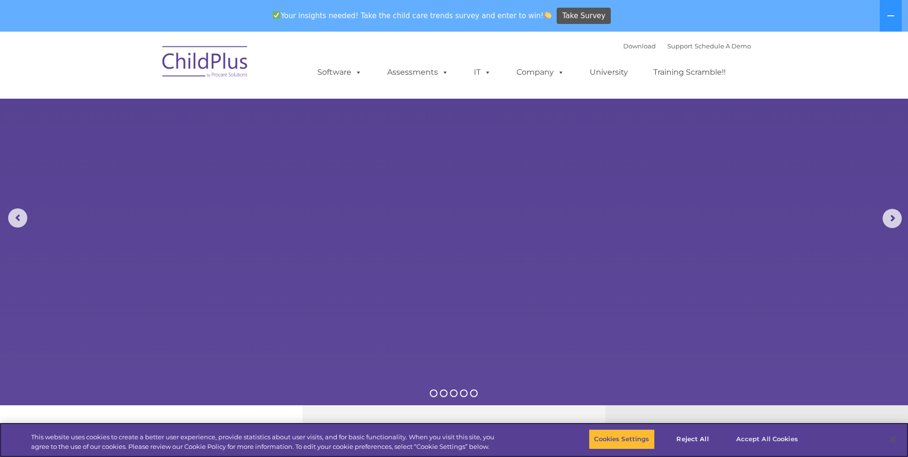 This screenshot has width=908, height=457. What do you see at coordinates (339, 72) in the screenshot?
I see `a: Software` at bounding box center [339, 72].